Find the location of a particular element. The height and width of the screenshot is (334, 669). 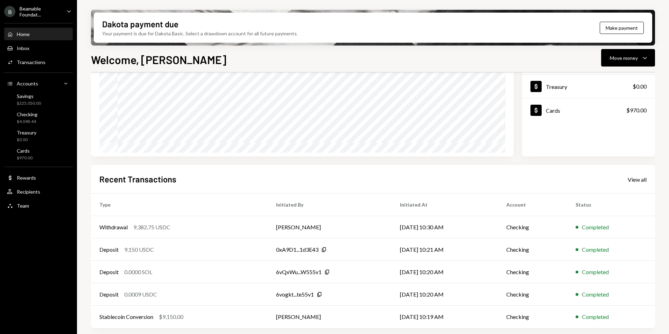

div: Home is located at coordinates (23, 34).